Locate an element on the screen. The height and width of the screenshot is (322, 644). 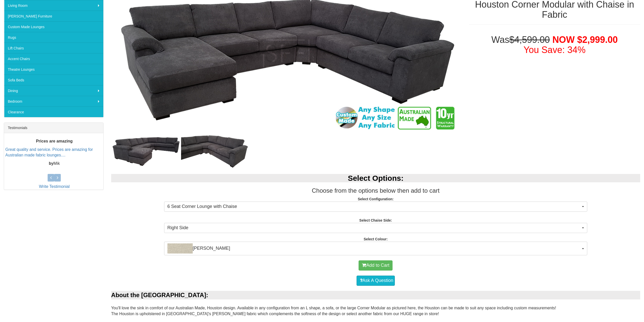
button: Add to Cart is located at coordinates (376, 266).